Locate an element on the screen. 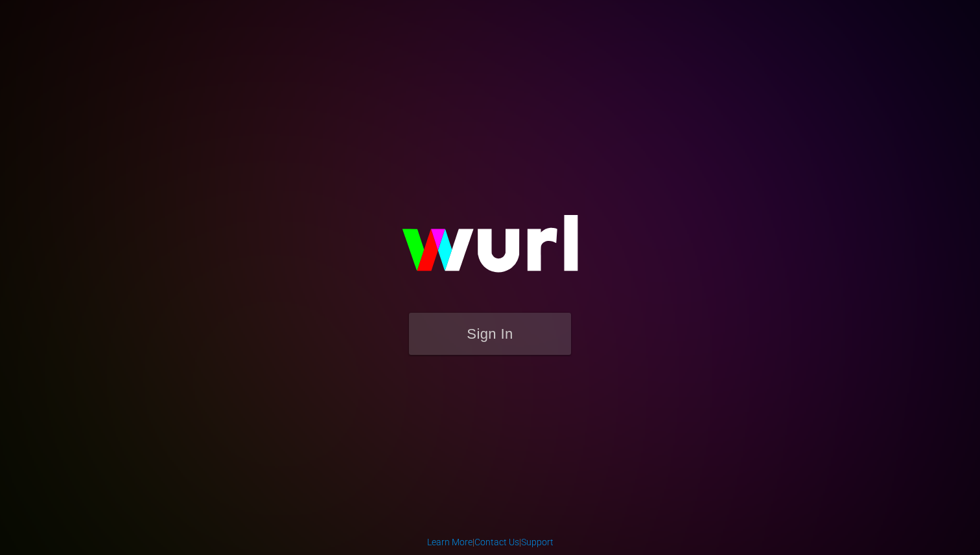 The image size is (980, 555). a: Support is located at coordinates (537, 543).